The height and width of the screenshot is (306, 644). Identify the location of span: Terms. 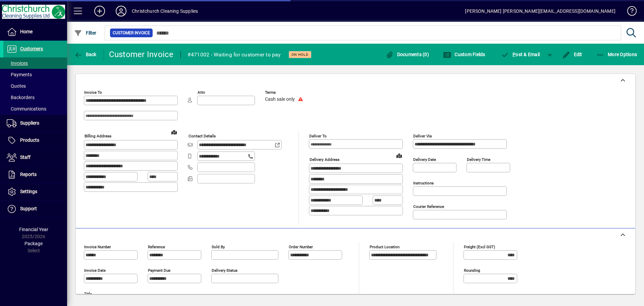
(285, 92).